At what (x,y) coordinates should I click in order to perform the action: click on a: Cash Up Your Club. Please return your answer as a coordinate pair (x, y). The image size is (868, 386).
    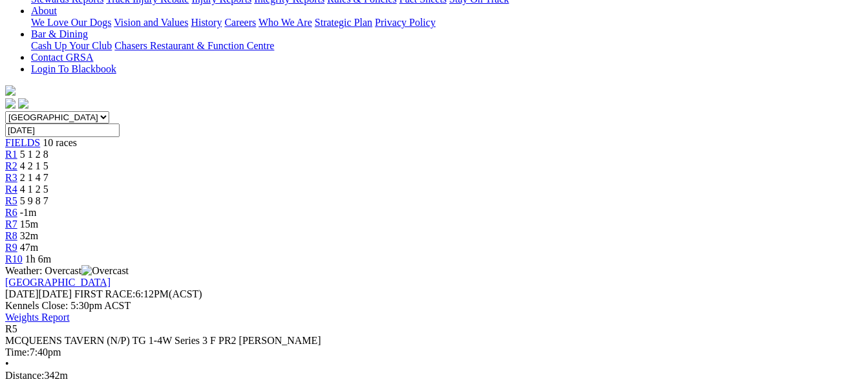
    Looking at the image, I should click on (71, 46).